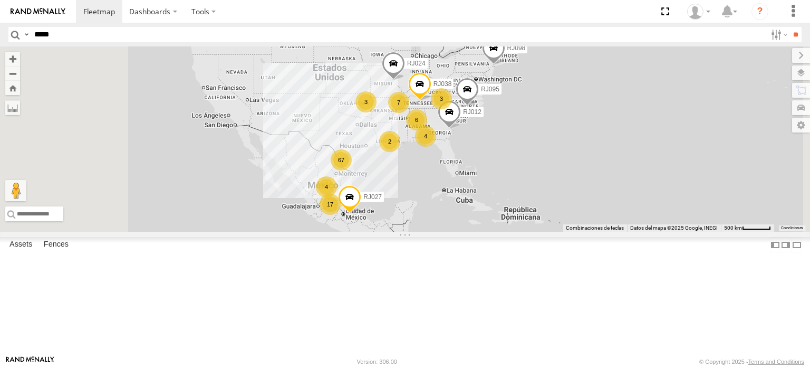 This screenshot has height=367, width=810. What do you see at coordinates (13, 73) in the screenshot?
I see `button: Zoom out` at bounding box center [13, 73].